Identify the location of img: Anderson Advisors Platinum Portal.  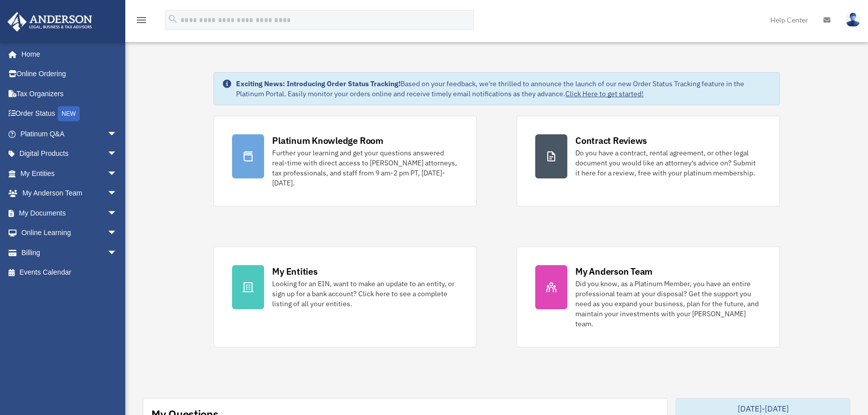
(50, 22).